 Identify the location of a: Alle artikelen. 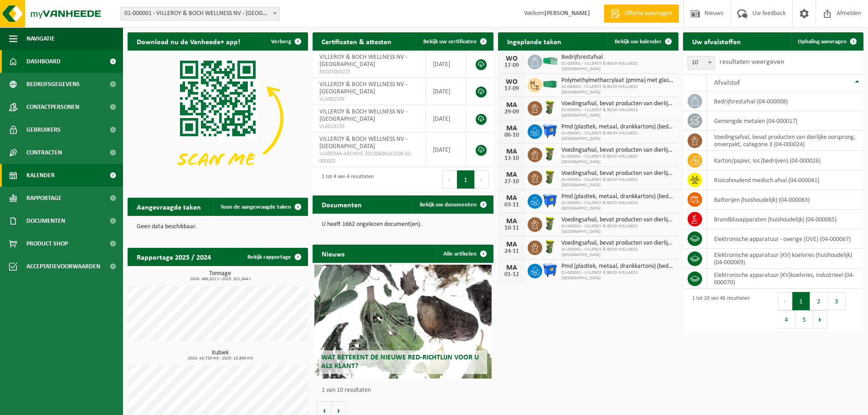
(465, 254).